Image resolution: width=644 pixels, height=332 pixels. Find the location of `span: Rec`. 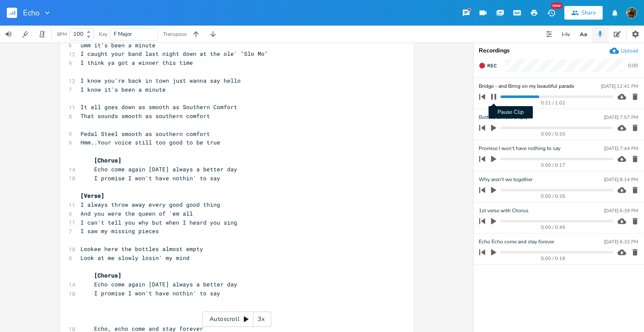

span: Rec is located at coordinates (492, 66).